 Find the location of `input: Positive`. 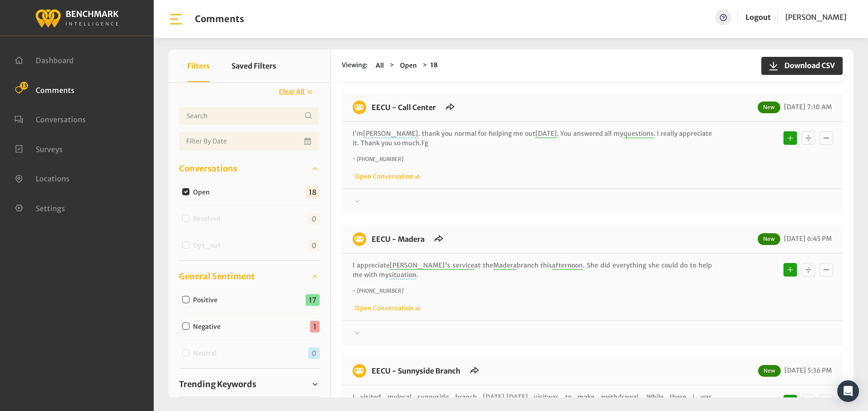

input: Positive is located at coordinates (186, 299).